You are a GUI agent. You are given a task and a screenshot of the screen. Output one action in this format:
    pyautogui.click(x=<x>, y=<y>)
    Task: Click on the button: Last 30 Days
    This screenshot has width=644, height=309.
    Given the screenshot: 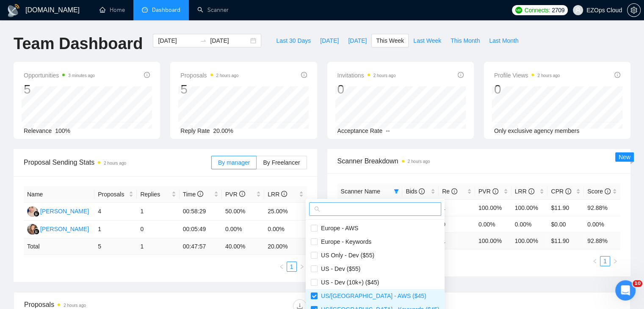 What is the action you would take?
    pyautogui.click(x=294, y=41)
    